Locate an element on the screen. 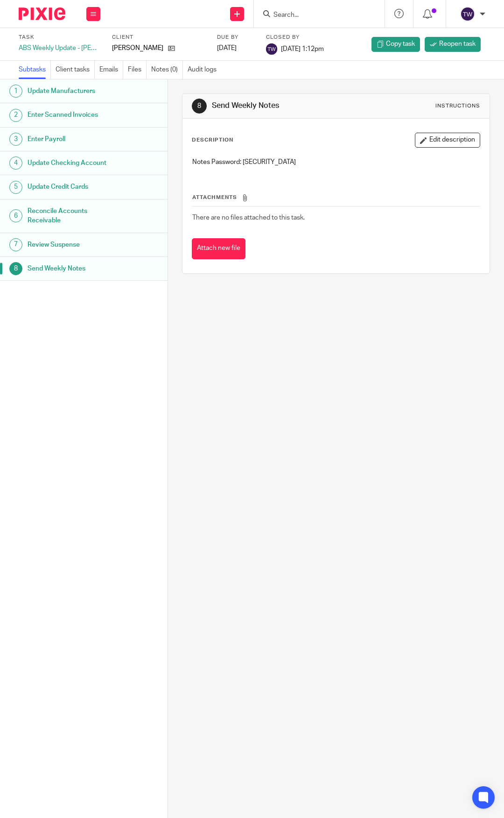 The height and width of the screenshot is (818, 504). a: Files is located at coordinates (137, 69).